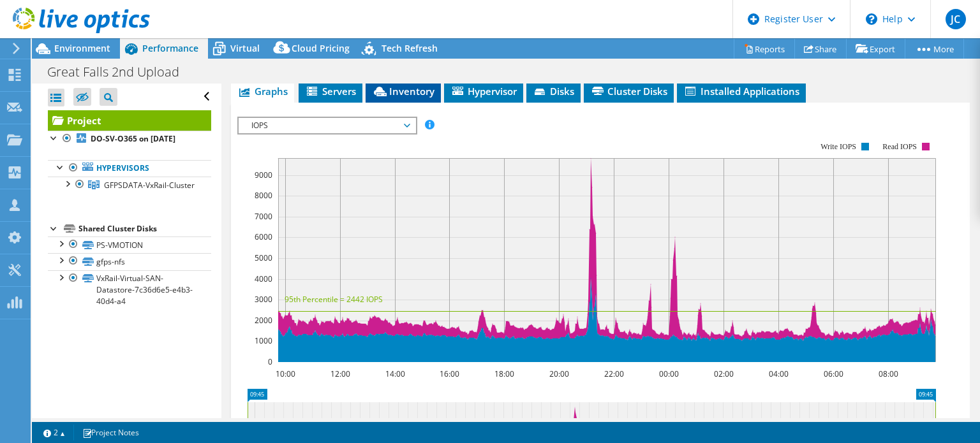 This screenshot has height=443, width=980. What do you see at coordinates (628, 91) in the screenshot?
I see `span: Cluster Disks` at bounding box center [628, 91].